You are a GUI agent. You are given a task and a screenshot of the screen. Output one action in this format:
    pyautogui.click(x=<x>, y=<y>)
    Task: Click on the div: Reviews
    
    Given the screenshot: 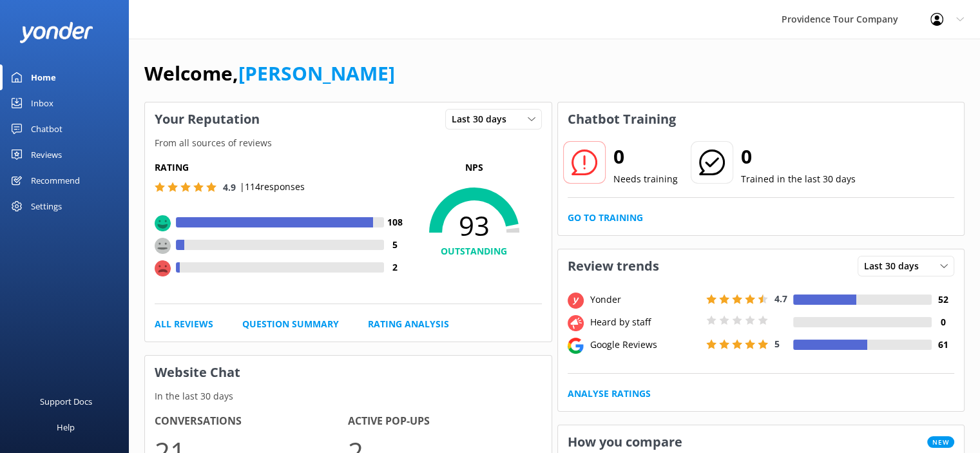 What is the action you would take?
    pyautogui.click(x=46, y=155)
    